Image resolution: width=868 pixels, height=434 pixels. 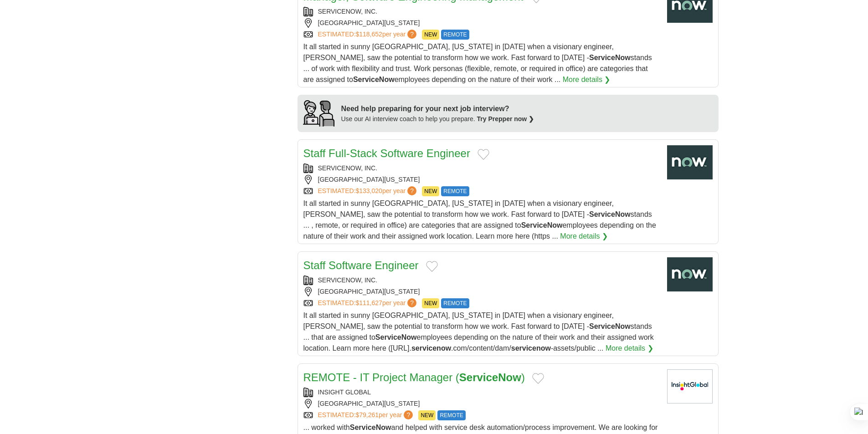 What do you see at coordinates (367, 416) in the screenshot?
I see `span: $79,261` at bounding box center [367, 416].